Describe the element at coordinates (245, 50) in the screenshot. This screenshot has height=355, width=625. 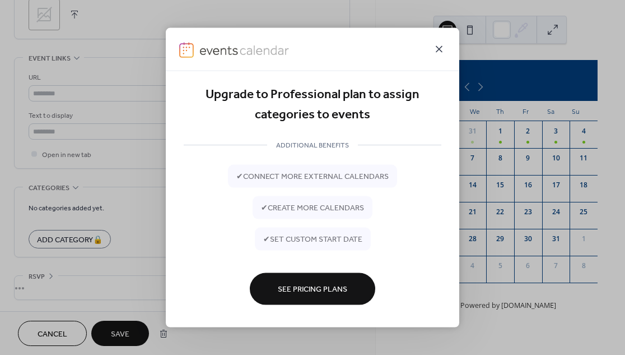
I see `img: logo-type` at that location.